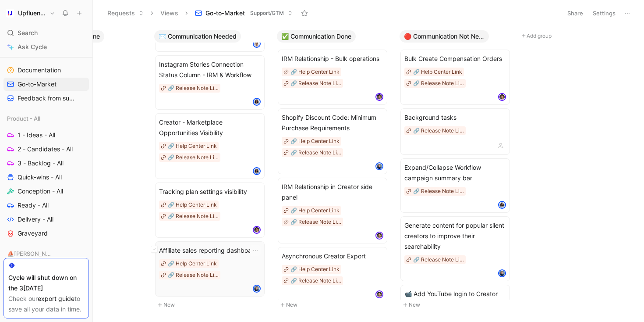 This screenshot has width=644, height=322. Describe the element at coordinates (30, 13) in the screenshot. I see `button: UpfluenceUpfluence` at that location.